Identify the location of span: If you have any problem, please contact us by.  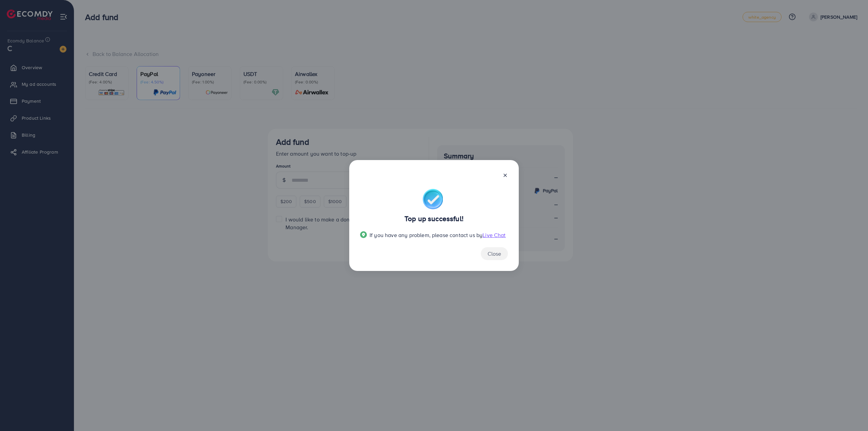
(426, 235).